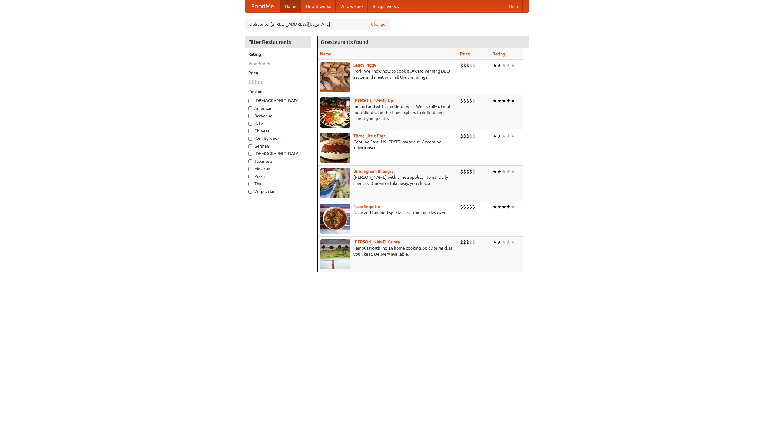 This screenshot has width=774, height=428. Describe the element at coordinates (250, 139) in the screenshot. I see `input: Czech / Slovak` at that location.